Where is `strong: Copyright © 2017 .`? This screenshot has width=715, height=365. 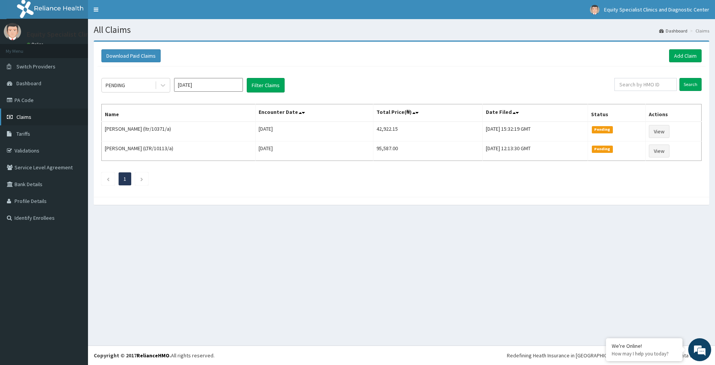 strong: Copyright © 2017 . is located at coordinates (132, 356).